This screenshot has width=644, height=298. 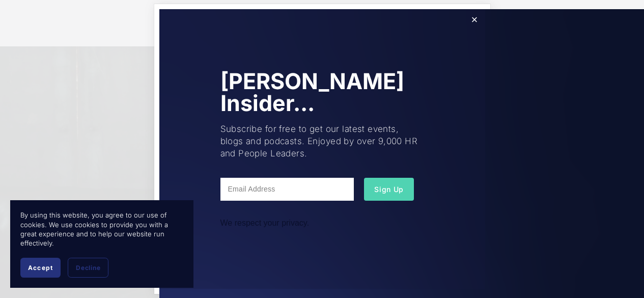 I want to click on button: Decline, so click(x=88, y=267).